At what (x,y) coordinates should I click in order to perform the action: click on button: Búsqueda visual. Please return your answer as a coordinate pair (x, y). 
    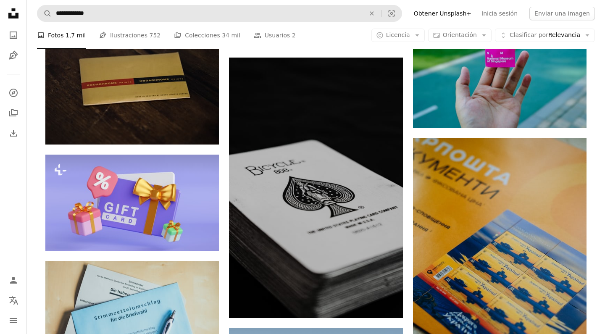
    Looking at the image, I should click on (392, 13).